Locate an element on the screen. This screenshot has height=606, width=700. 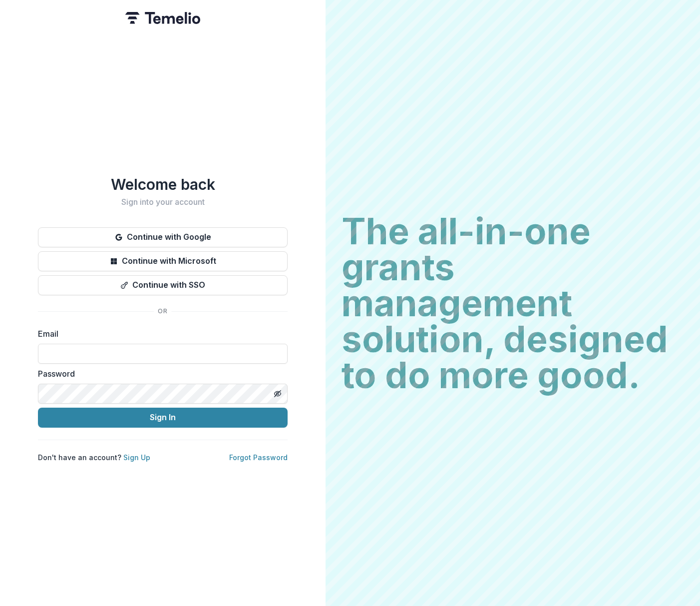
label: Email is located at coordinates (160, 333).